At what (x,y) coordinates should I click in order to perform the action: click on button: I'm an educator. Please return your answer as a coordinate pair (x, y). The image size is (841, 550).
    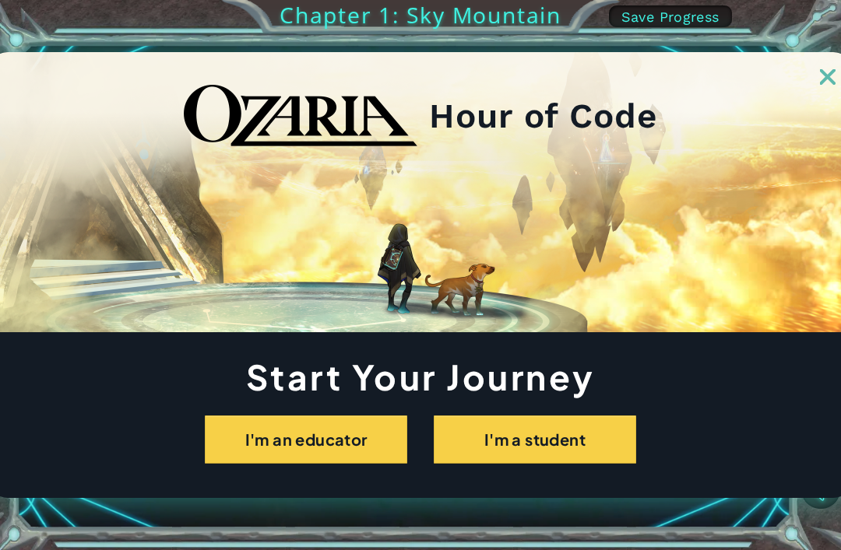
    Looking at the image, I should click on (306, 440).